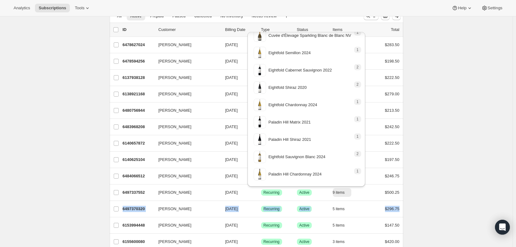 This screenshot has height=247, width=516. What do you see at coordinates (297, 157) in the screenshot?
I see `p: Eightfold Sauvignon Blanc 2024` at bounding box center [297, 157].